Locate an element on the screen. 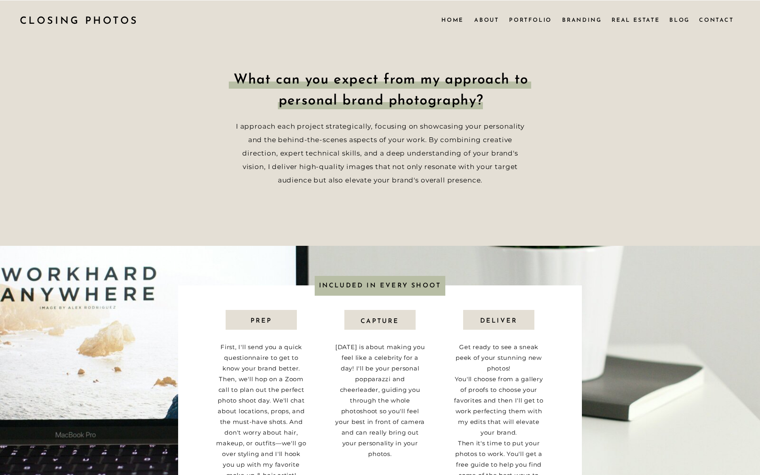 The height and width of the screenshot is (475, 760). a: capture is located at coordinates (380, 321).